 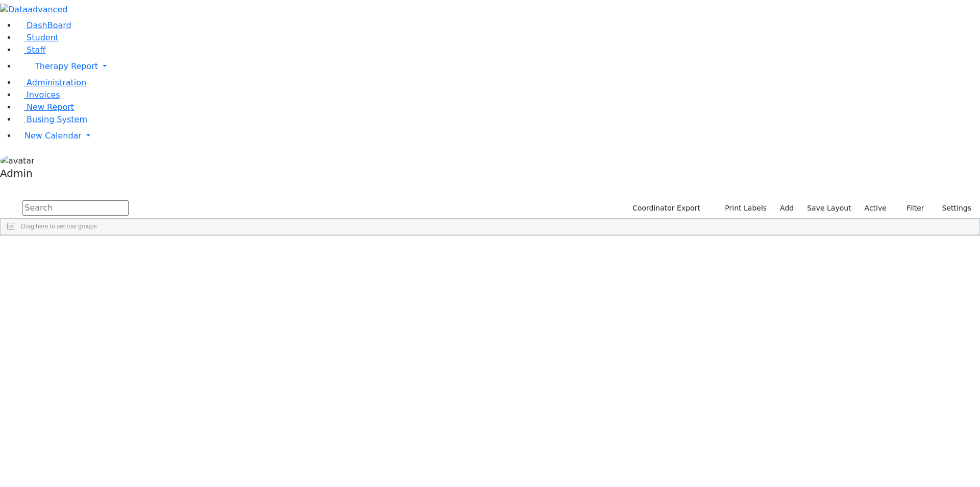 I want to click on span: Student, so click(x=42, y=37).